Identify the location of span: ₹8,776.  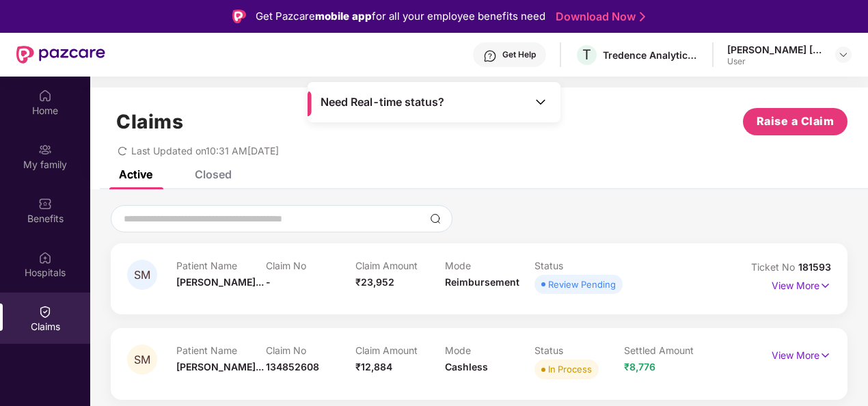
(640, 366).